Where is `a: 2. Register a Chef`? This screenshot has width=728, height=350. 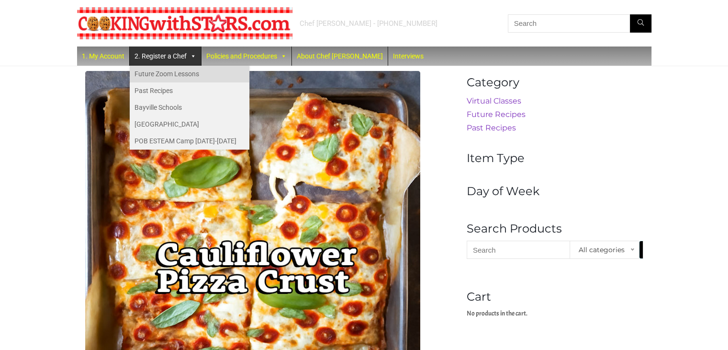
a: 2. Register a Chef is located at coordinates (165, 56).